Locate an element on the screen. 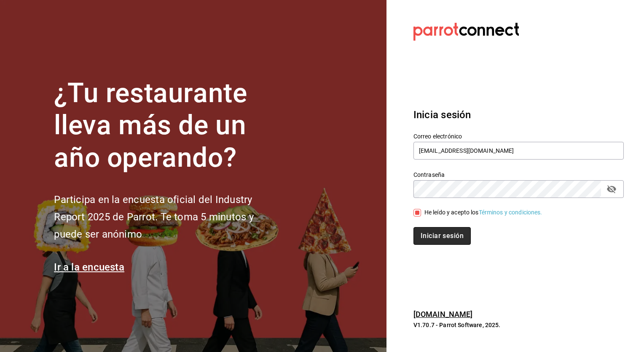 The height and width of the screenshot is (352, 644). h3: Inicia sesión is located at coordinates (519, 115).